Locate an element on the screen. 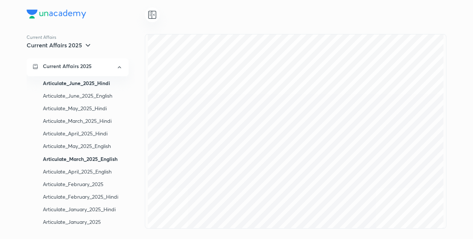  div: Articulate_March_2025_English is located at coordinates (83, 159).